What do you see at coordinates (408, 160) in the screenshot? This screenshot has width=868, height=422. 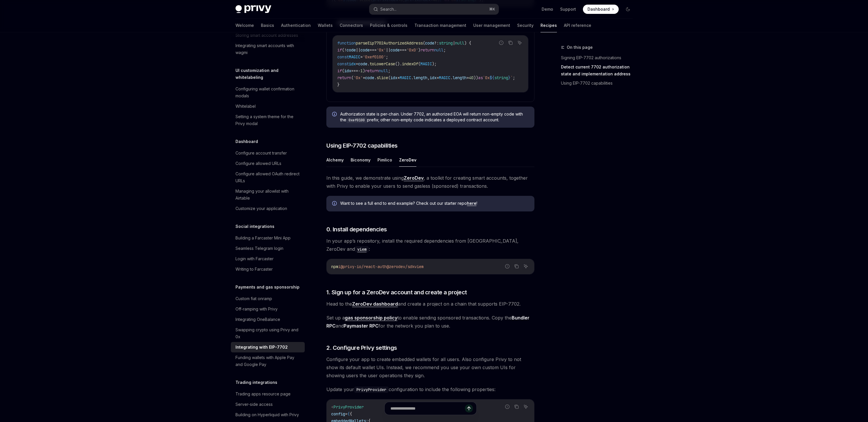 I see `button: ZeroDev` at bounding box center [408, 160].